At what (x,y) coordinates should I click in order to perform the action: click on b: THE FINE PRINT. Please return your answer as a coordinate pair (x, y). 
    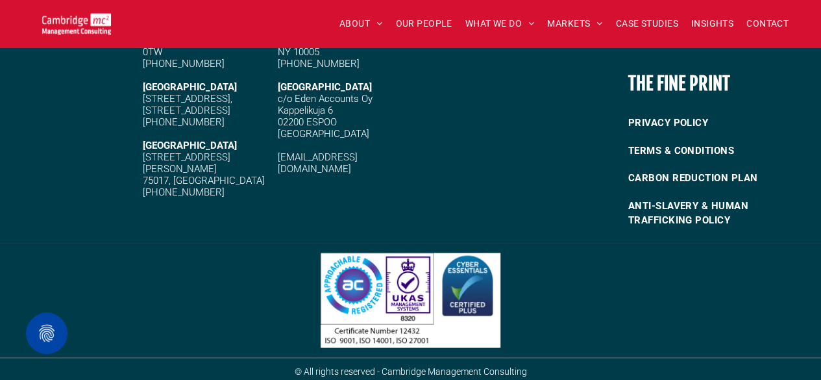
    Looking at the image, I should click on (679, 83).